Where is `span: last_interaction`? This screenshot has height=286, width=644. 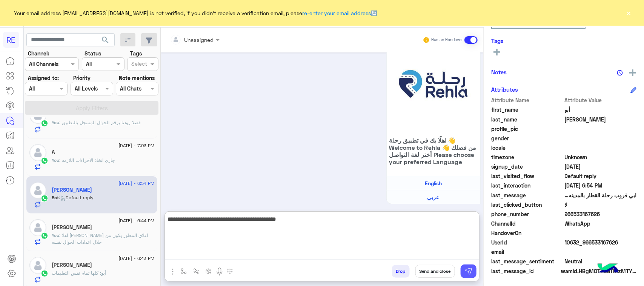
span: last_interaction is located at coordinates (527, 185).